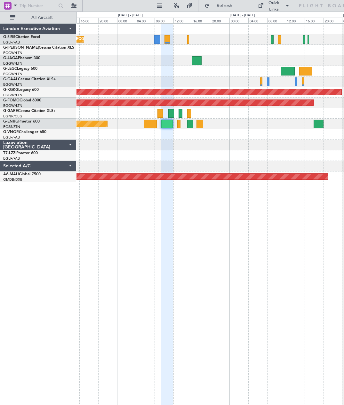 This screenshot has height=405, width=344. I want to click on a: G-FOMOGlobal 6000, so click(22, 100).